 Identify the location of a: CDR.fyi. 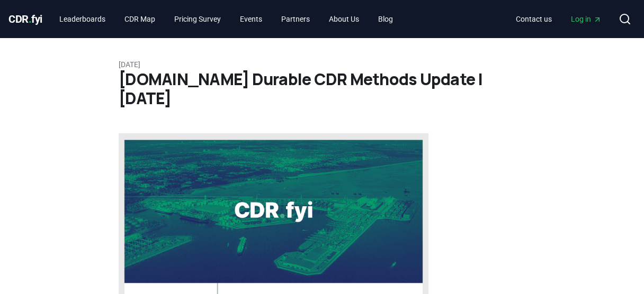
(26, 19).